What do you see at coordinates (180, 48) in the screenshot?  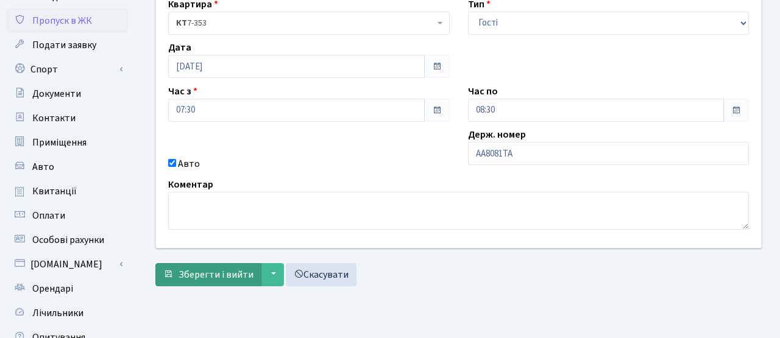 I see `label: Дата` at bounding box center [180, 48].